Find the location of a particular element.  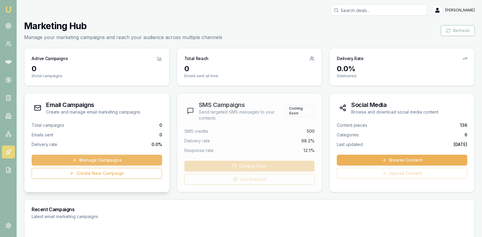

a: Browse Content is located at coordinates (401, 160).